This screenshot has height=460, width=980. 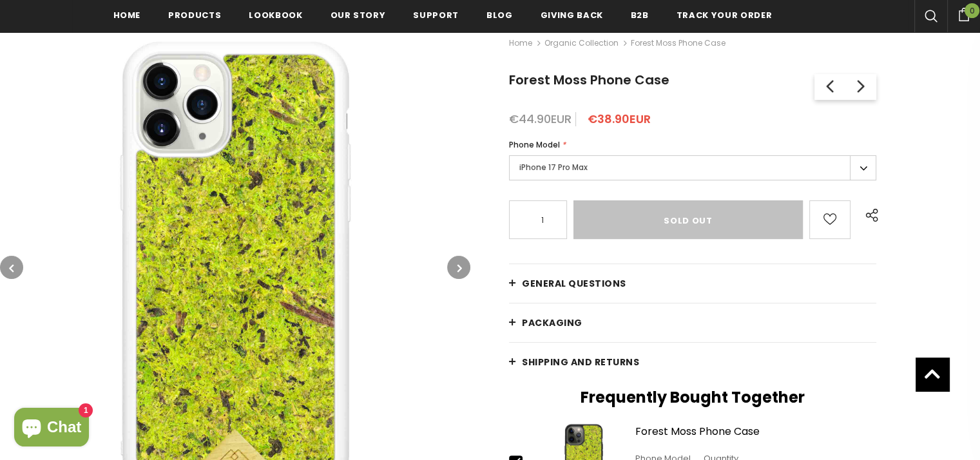 I want to click on span: PACKAGING, so click(x=552, y=323).